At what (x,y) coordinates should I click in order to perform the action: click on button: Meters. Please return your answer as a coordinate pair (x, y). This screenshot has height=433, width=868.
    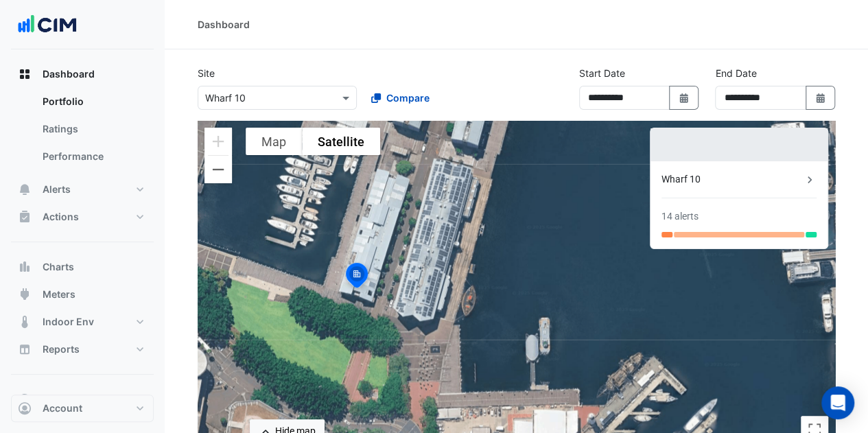
    Looking at the image, I should click on (82, 294).